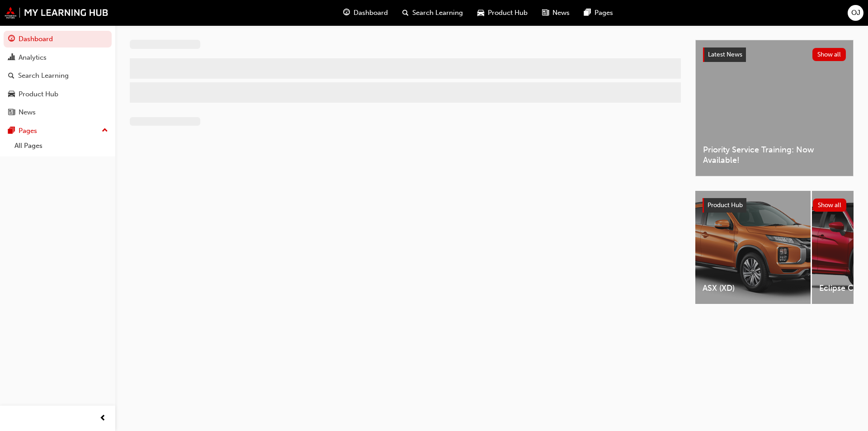  What do you see at coordinates (753, 247) in the screenshot?
I see `a: ASX (XD)` at bounding box center [753, 247].